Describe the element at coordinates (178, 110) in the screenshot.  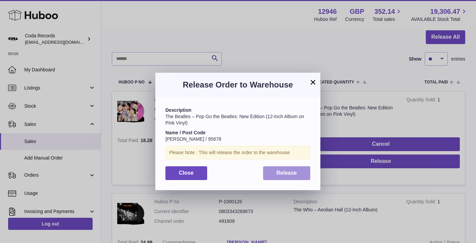
I see `strong: Description` at that location.